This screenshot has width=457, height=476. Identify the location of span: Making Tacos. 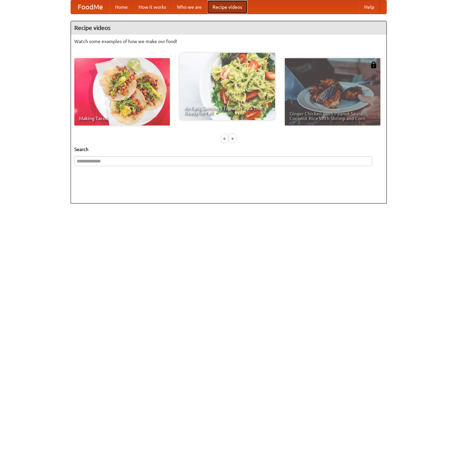
(122, 118).